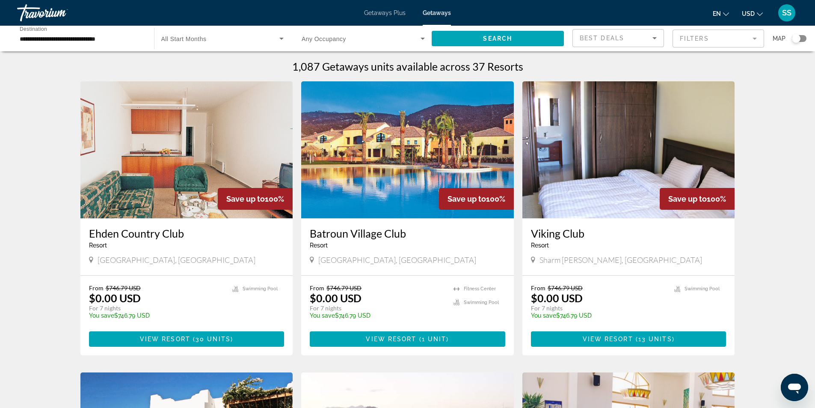 The image size is (815, 408). What do you see at coordinates (187, 233) in the screenshot?
I see `h3: Ehden Country Club` at bounding box center [187, 233].